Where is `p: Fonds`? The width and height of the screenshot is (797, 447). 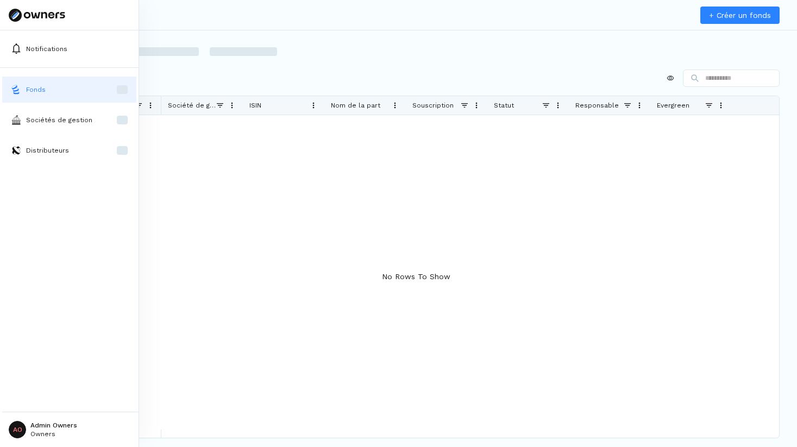
p: Fonds is located at coordinates (36, 90).